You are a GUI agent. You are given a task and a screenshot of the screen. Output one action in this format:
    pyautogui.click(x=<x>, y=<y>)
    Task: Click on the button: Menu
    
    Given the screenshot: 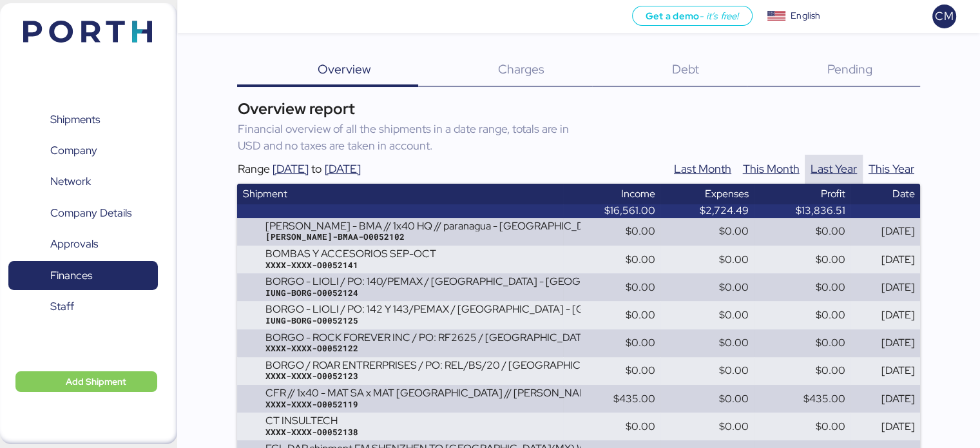 What is the action you would take?
    pyautogui.click(x=196, y=17)
    